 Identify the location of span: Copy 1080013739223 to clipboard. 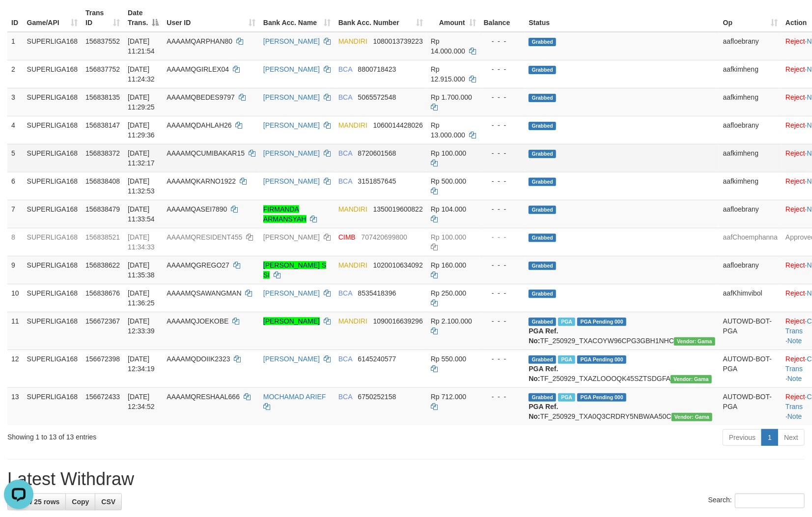
(397, 41).